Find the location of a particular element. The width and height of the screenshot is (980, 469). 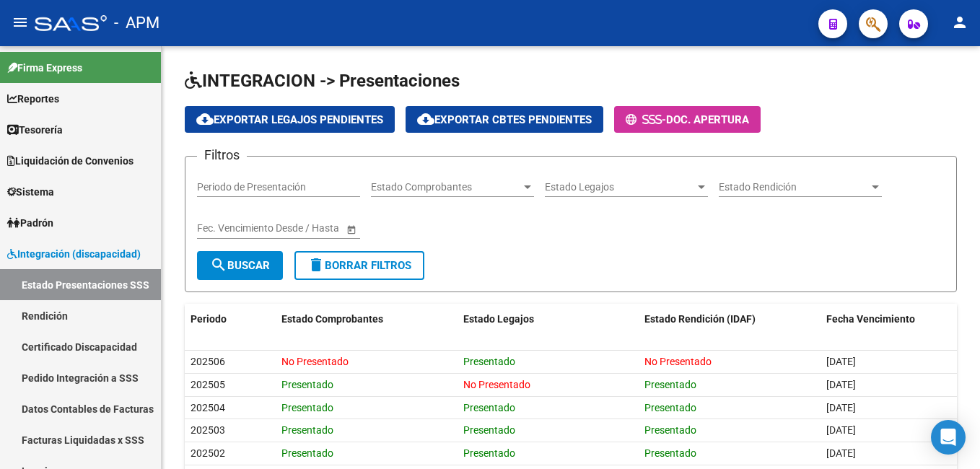

button: Exportar Legajos Pendientes is located at coordinates (289, 119).